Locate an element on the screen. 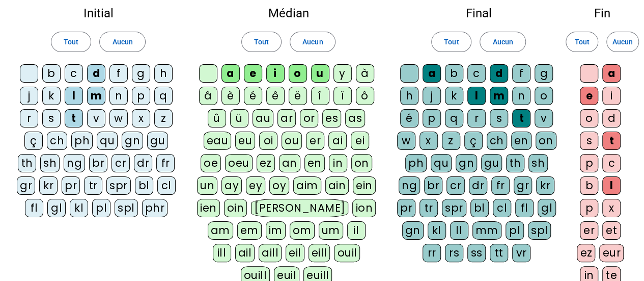 The width and height of the screenshot is (644, 281). div: ail is located at coordinates (245, 253).